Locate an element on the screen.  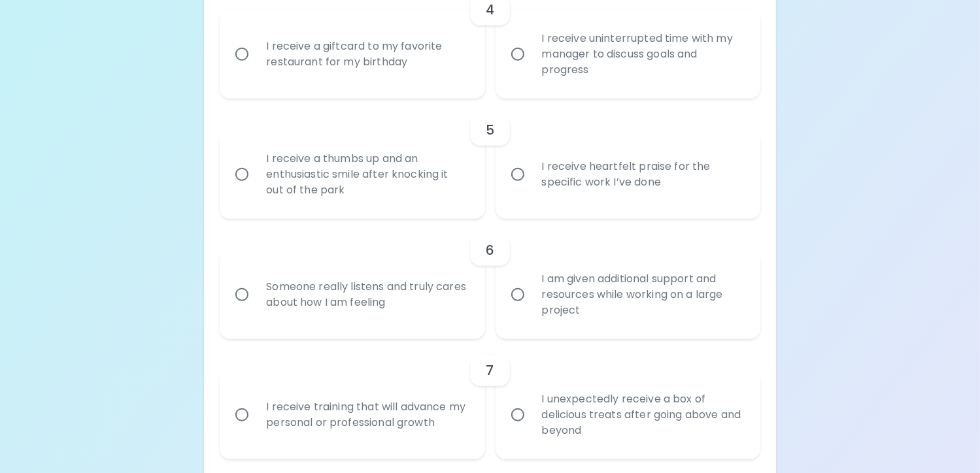
h6: 6 is located at coordinates (490, 250).